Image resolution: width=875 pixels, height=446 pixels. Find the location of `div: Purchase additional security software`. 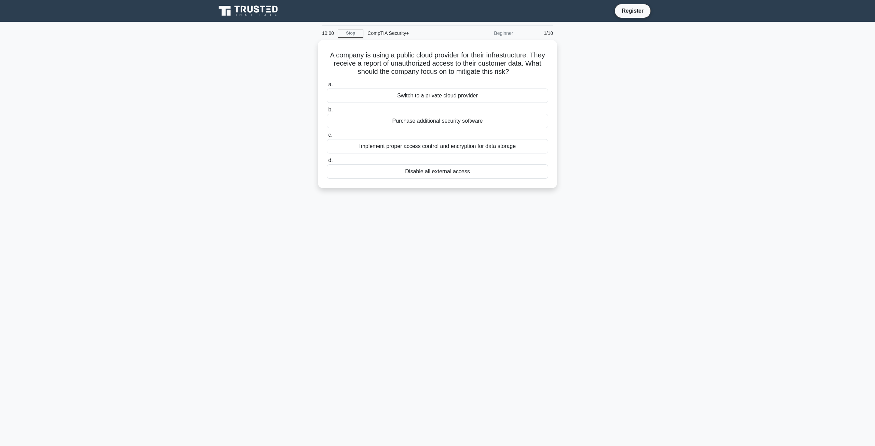

div: Purchase additional security software is located at coordinates (437, 121).